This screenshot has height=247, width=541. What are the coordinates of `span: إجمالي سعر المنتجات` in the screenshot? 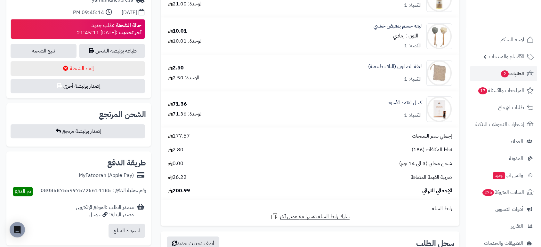 It's located at (432, 136).